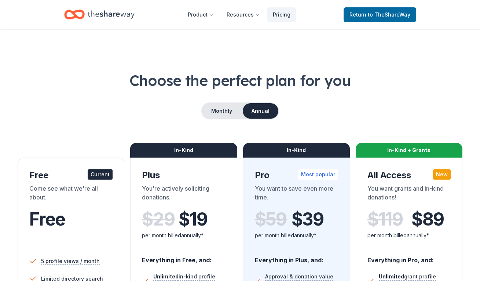 The image size is (480, 281). What do you see at coordinates (318, 174) in the screenshot?
I see `div: Most popular` at bounding box center [318, 174].